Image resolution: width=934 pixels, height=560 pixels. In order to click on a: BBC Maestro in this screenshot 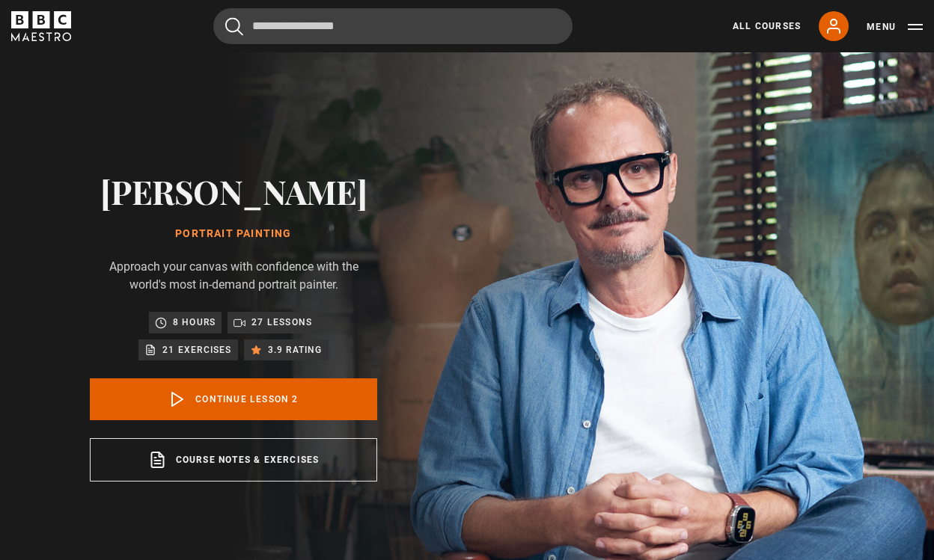, I will do `click(41, 26)`.